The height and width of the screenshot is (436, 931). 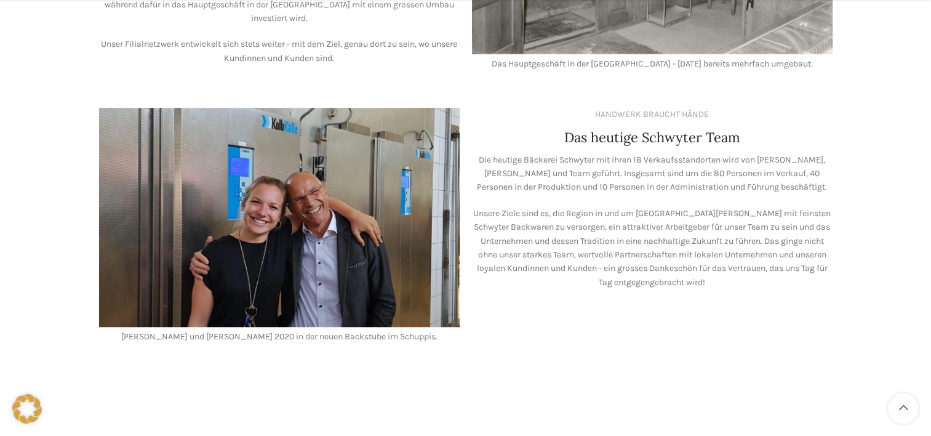 I want to click on h4: Das heutige Schwyter Team, so click(x=652, y=137).